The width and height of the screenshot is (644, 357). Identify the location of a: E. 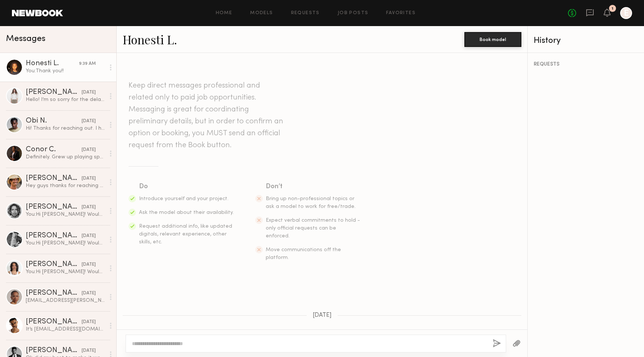
(626, 13).